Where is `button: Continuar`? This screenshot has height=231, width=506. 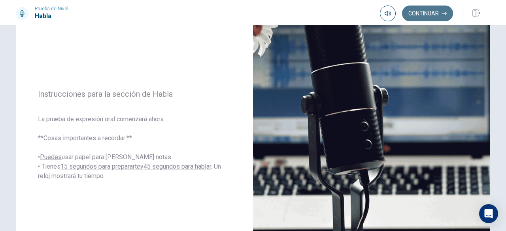
button: Continuar is located at coordinates (427, 13).